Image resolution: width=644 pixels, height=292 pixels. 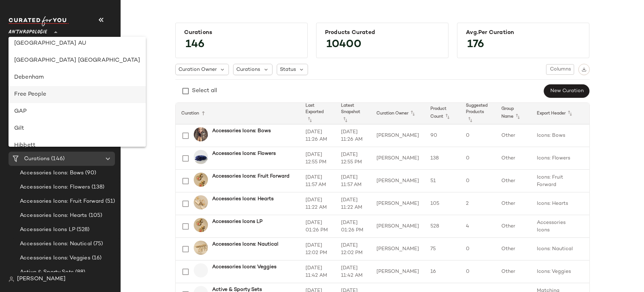 What do you see at coordinates (77, 92) in the screenshot?
I see `div: undefined-list` at bounding box center [77, 92].